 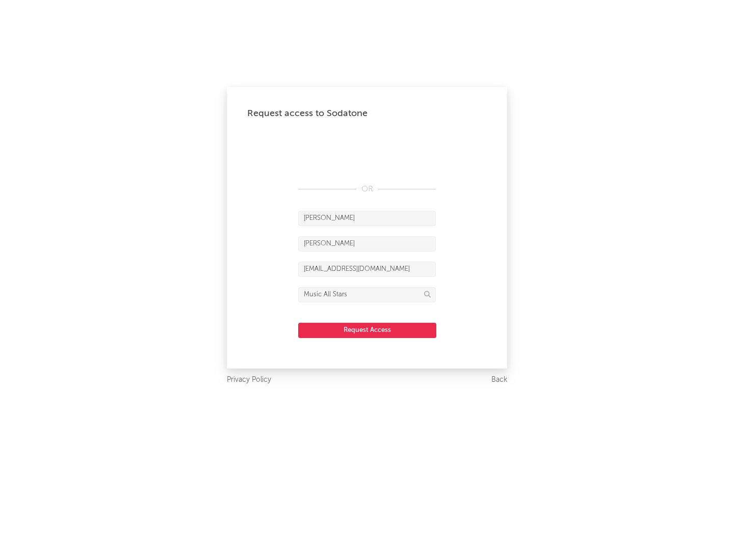 What do you see at coordinates (367, 114) in the screenshot?
I see `div: Request access to Sodatone` at bounding box center [367, 114].